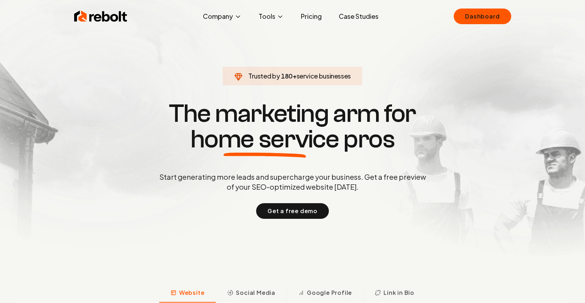 The width and height of the screenshot is (585, 303). I want to click on span: Website, so click(192, 292).